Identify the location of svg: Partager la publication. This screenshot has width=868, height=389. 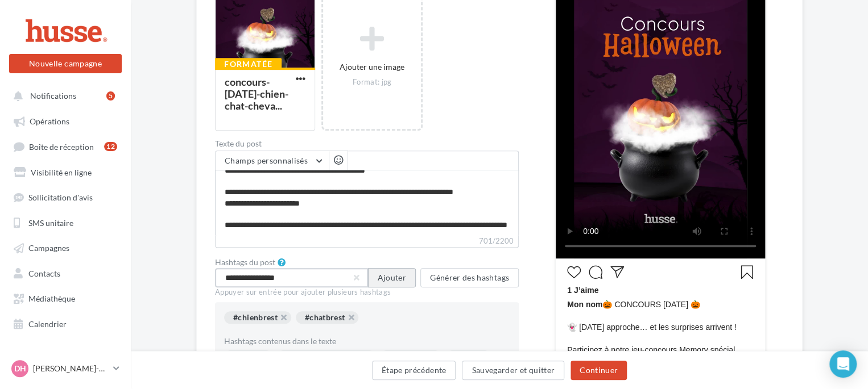
(617, 272).